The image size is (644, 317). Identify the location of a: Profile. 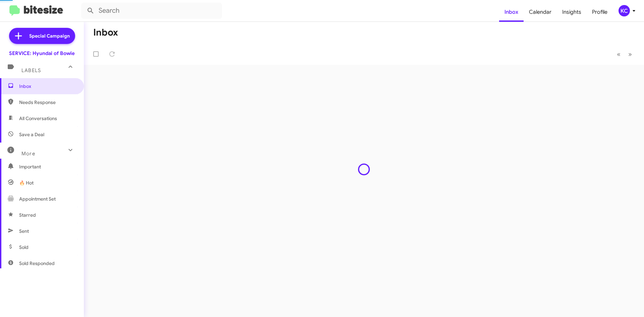
(600, 12).